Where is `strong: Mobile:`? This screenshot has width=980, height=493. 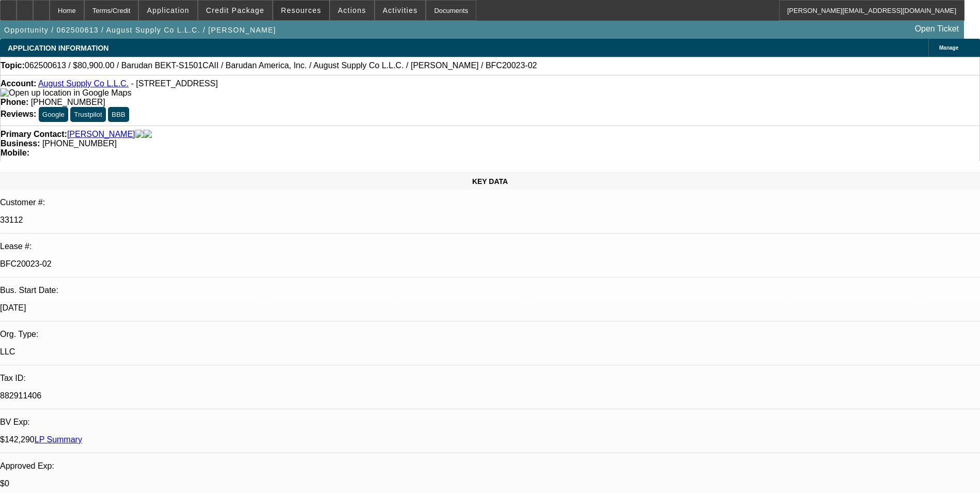
strong: Mobile: is located at coordinates (15, 153).